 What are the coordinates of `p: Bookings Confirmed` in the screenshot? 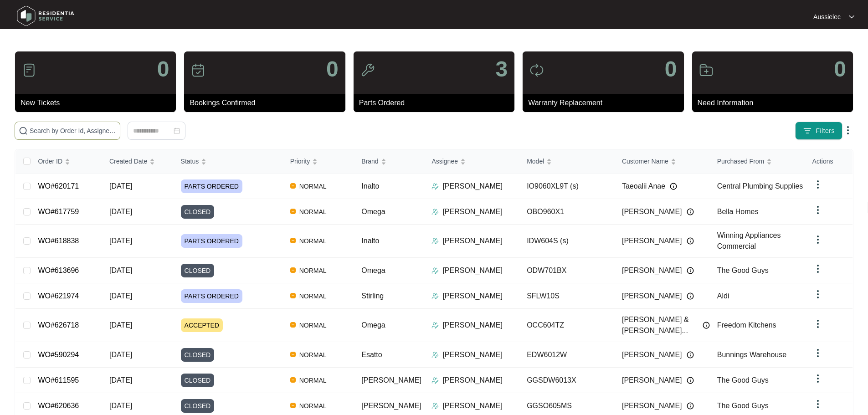 It's located at (267, 103).